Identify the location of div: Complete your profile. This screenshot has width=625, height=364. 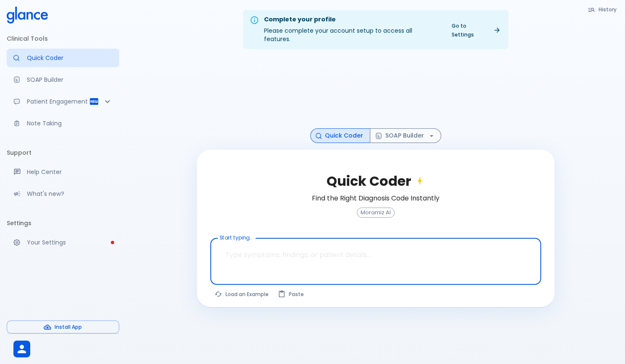
(352, 20).